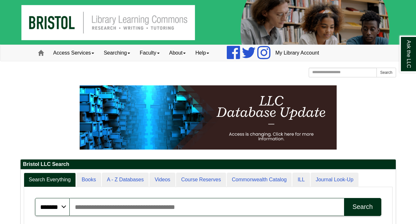 The image size is (416, 224). What do you see at coordinates (125, 180) in the screenshot?
I see `a: A - Z Databases` at bounding box center [125, 180].